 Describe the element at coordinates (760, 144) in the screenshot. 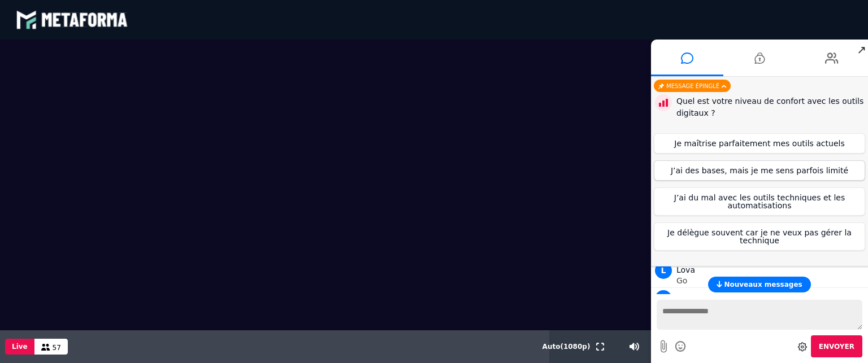

I see `button: Je maîtrise parfaitement mes outils actuels` at that location.